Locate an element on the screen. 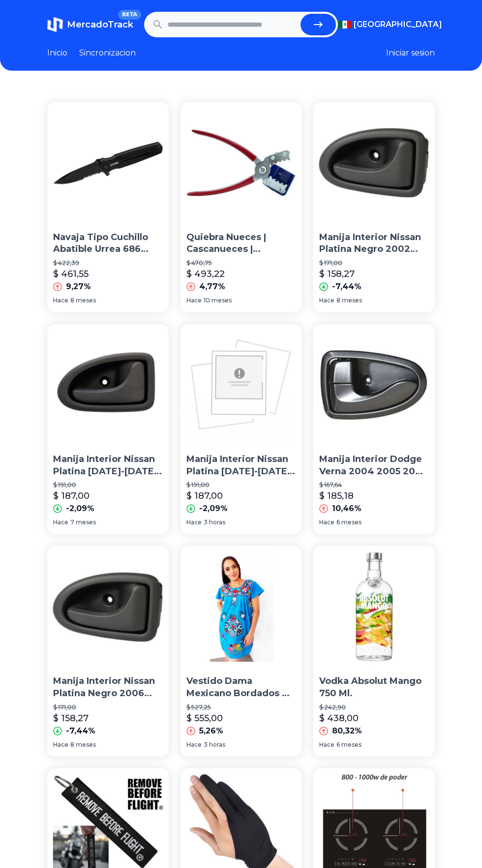 This screenshot has width=482, height=868. p: 5,26% is located at coordinates (211, 731).